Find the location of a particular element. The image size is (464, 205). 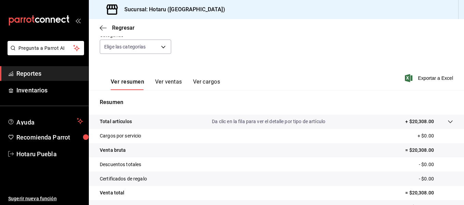

button: Pregunta a Parrot AI is located at coordinates (46, 48).